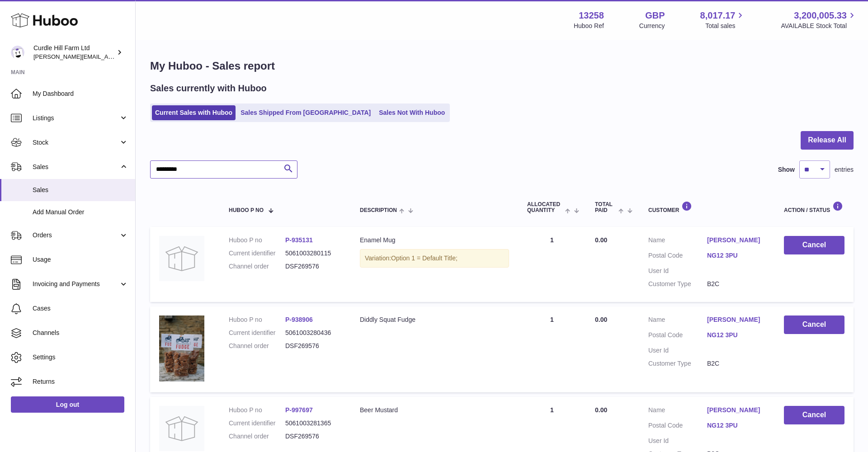 Image resolution: width=868 pixels, height=452 pixels. Describe the element at coordinates (81, 259) in the screenshot. I see `span: Usage` at that location.